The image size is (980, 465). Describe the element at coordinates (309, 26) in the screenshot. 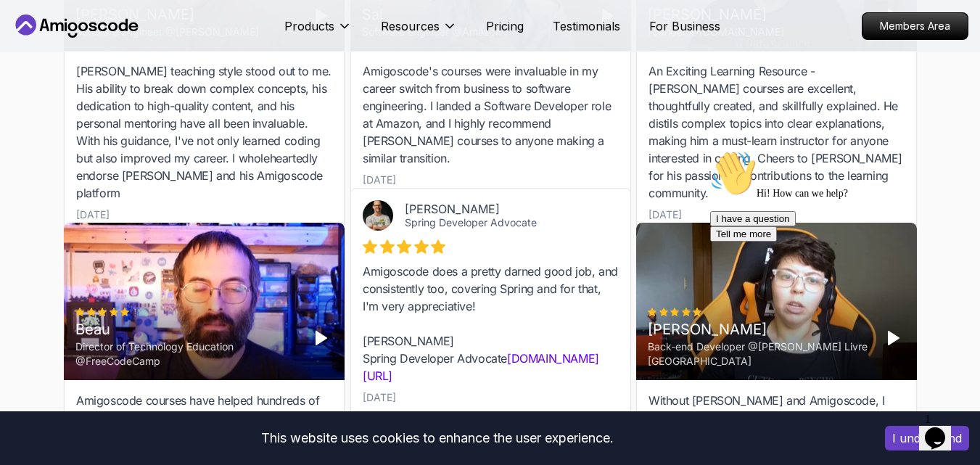

I see `p: Products` at that location.